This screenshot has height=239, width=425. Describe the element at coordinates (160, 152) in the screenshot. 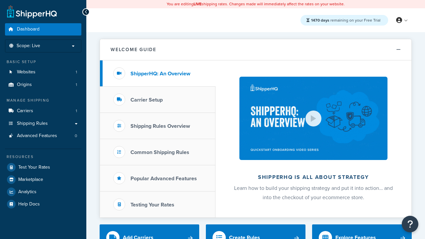

I see `h3: Common Shipping Rules` at that location.